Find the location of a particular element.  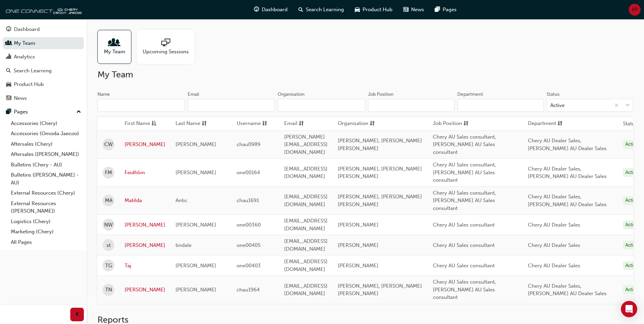

div: Open Intercom Messenger is located at coordinates (629, 309).